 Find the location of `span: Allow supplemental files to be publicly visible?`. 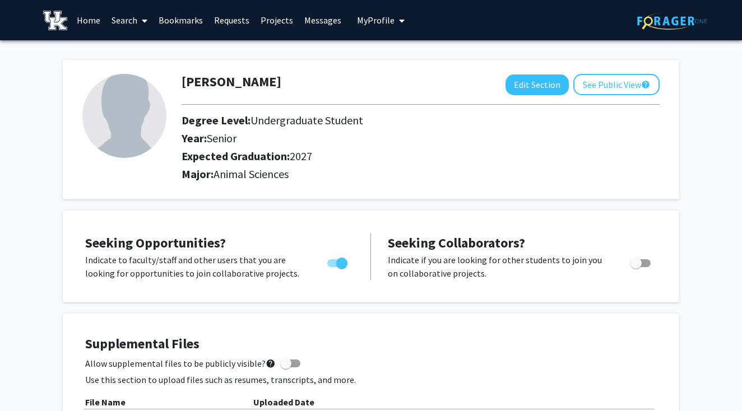

span: Allow supplemental files to be publicly visible? is located at coordinates (181, 364).